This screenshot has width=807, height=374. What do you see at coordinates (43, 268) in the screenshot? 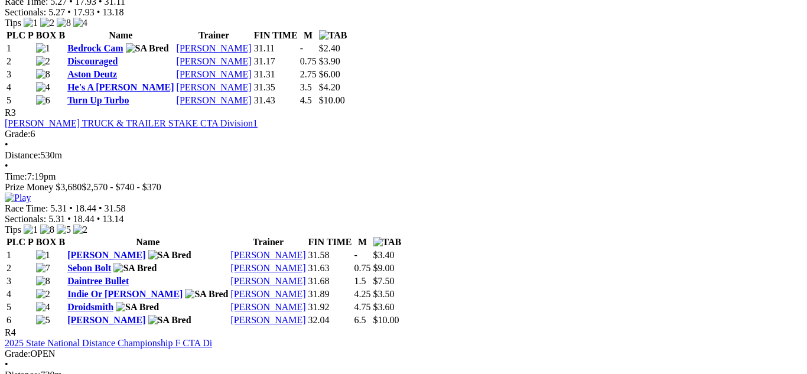
I see `img: 7` at bounding box center [43, 268].